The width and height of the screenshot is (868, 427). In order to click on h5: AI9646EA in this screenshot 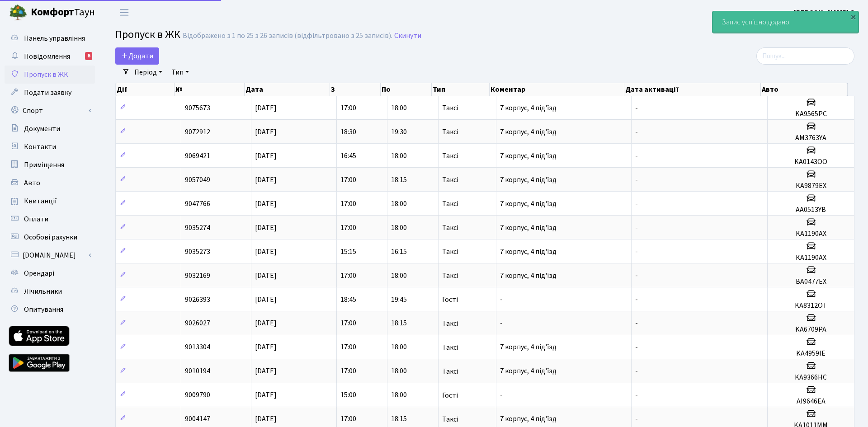, I will do `click(810, 401)`.